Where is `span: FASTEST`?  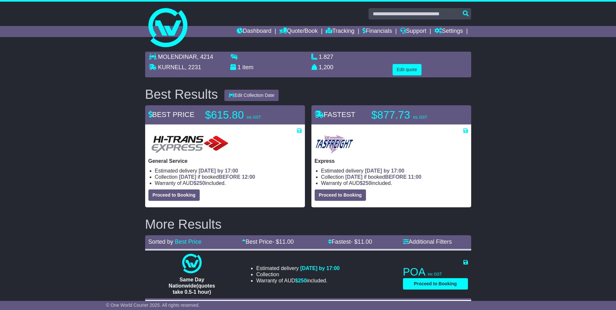
span: FASTEST is located at coordinates (335, 114).